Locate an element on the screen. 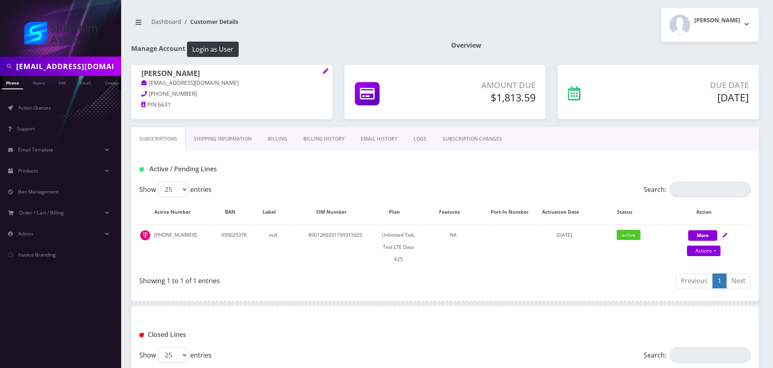 This screenshot has width=773, height=368. a: SUBSCRIPTION CHANGES is located at coordinates (472, 139).